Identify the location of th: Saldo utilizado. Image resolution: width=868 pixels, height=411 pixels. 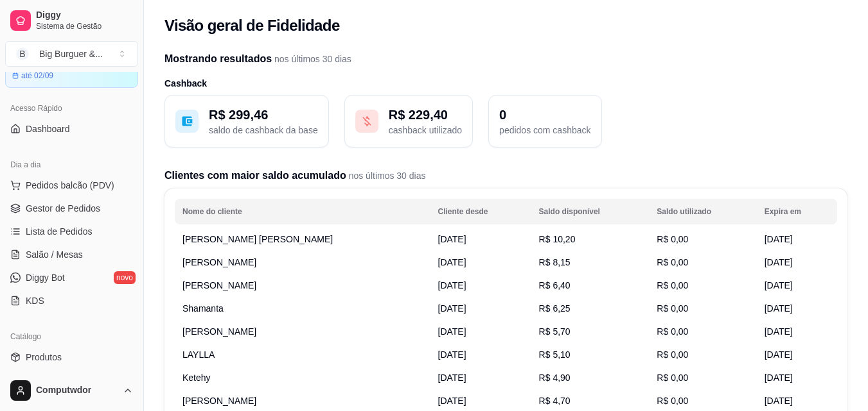
(702, 212).